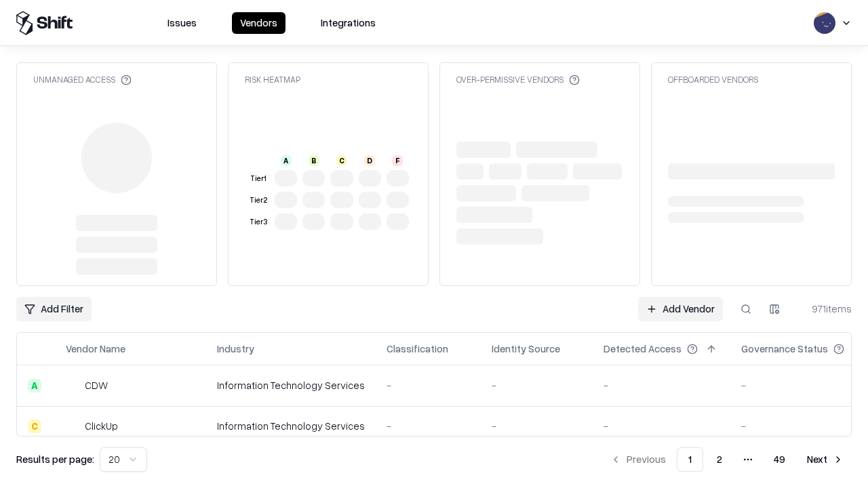 This screenshot has height=488, width=868. Describe the element at coordinates (235, 348) in the screenshot. I see `div: Industry` at that location.